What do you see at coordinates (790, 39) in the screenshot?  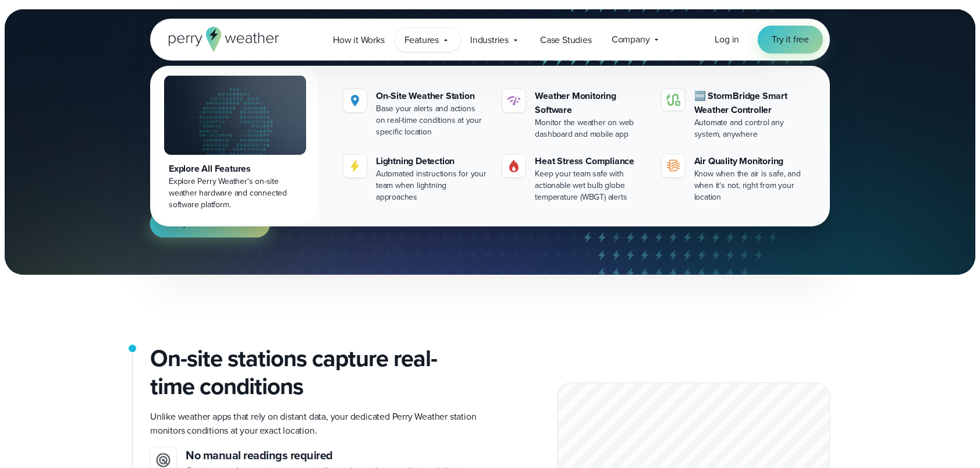 I see `span: Try it free` at bounding box center [790, 39].